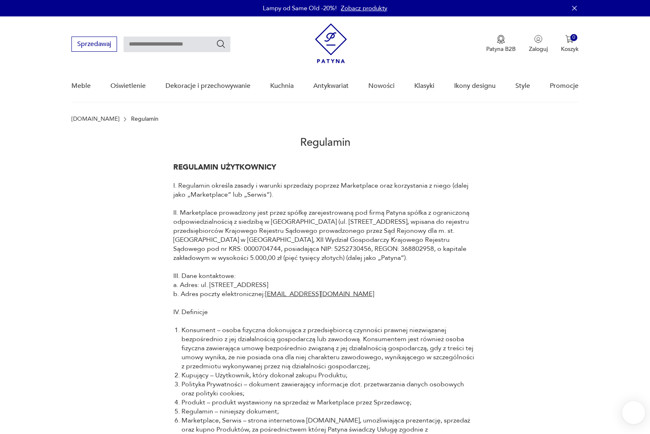 The image size is (650, 434). Describe the element at coordinates (574, 37) in the screenshot. I see `div: 0` at that location.